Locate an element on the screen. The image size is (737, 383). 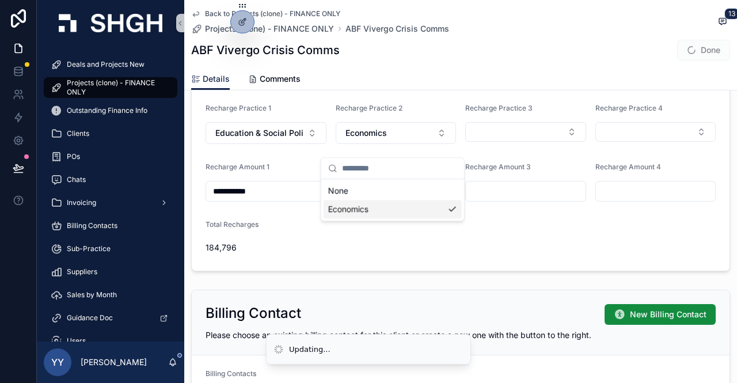
span: Sales by Month is located at coordinates (92, 295).